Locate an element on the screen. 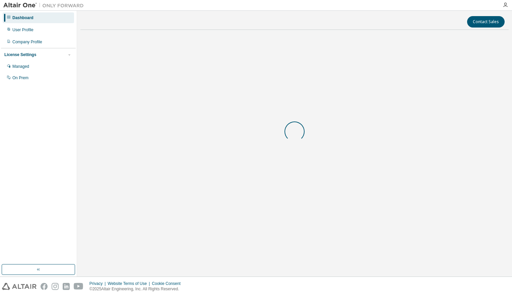 This screenshot has height=296, width=512. img: youtube.svg is located at coordinates (78, 286).